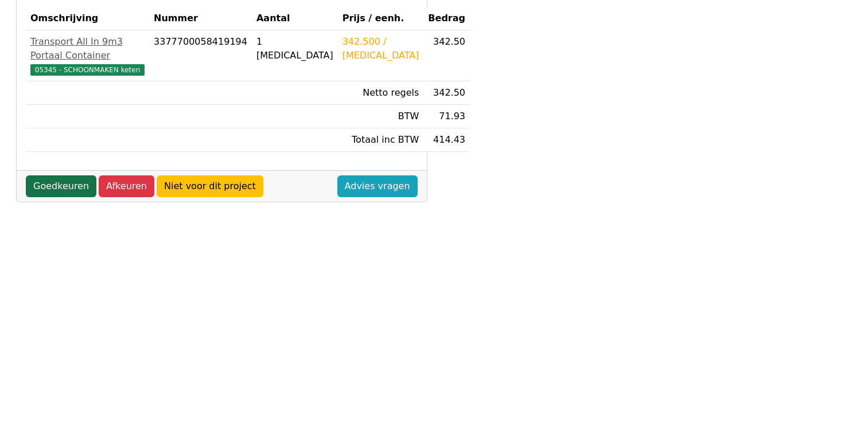 Image resolution: width=868 pixels, height=423 pixels. Describe the element at coordinates (127, 187) in the screenshot. I see `a: Afkeuren` at that location.